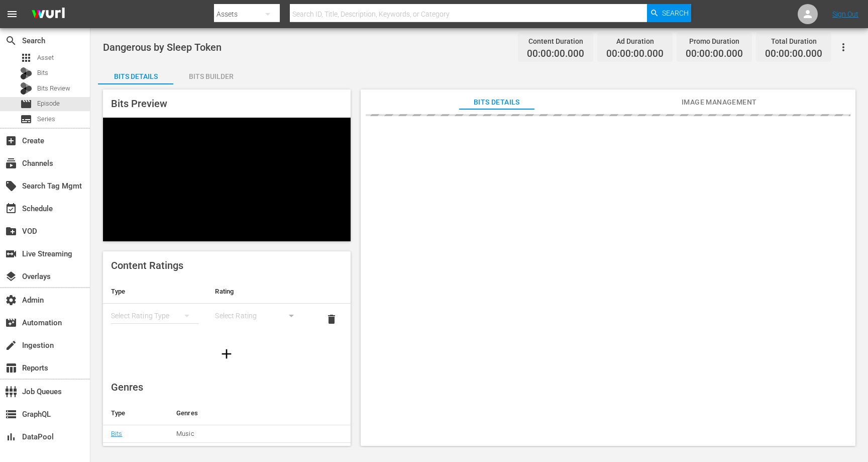  What do you see at coordinates (211, 75) in the screenshot?
I see `button: Bits Builder` at bounding box center [211, 75].